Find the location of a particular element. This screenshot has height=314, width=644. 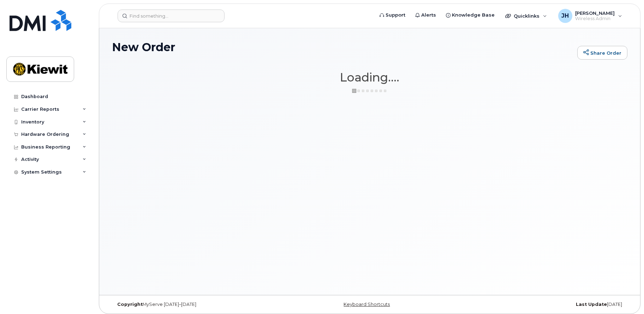

h1: New Order is located at coordinates (342, 47).